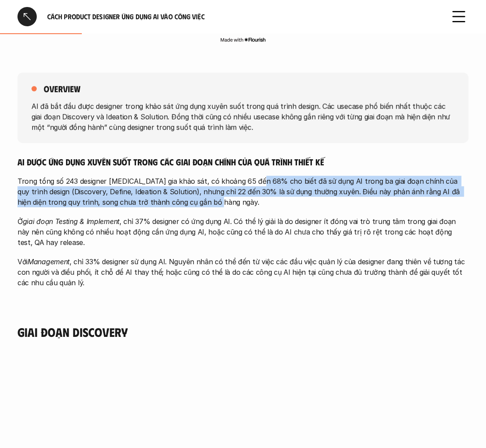  What do you see at coordinates (62, 88) in the screenshot?
I see `h5: overview` at bounding box center [62, 88].